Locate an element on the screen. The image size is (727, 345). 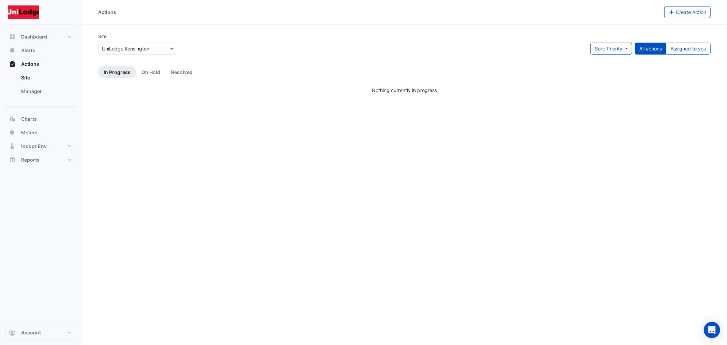
a: Resolved is located at coordinates (182, 72).